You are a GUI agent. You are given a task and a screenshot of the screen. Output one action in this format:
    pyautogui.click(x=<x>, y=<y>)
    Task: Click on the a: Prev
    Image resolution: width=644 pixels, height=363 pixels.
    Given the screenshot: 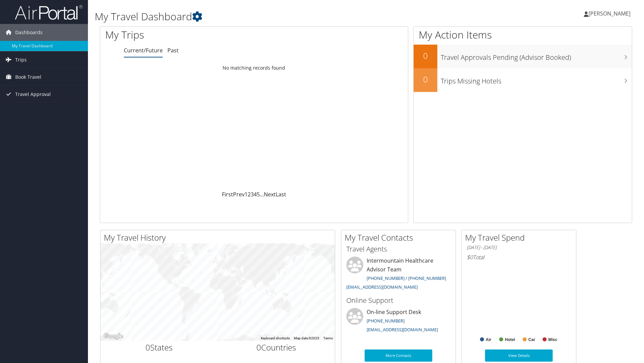 What is the action you would take?
    pyautogui.click(x=239, y=194)
    